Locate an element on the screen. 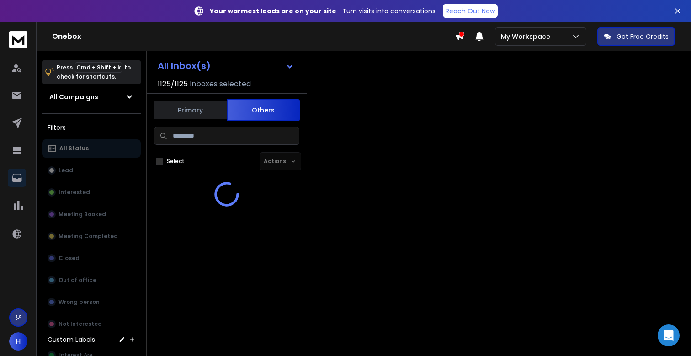  button: All Inbox(s) is located at coordinates (226, 66).